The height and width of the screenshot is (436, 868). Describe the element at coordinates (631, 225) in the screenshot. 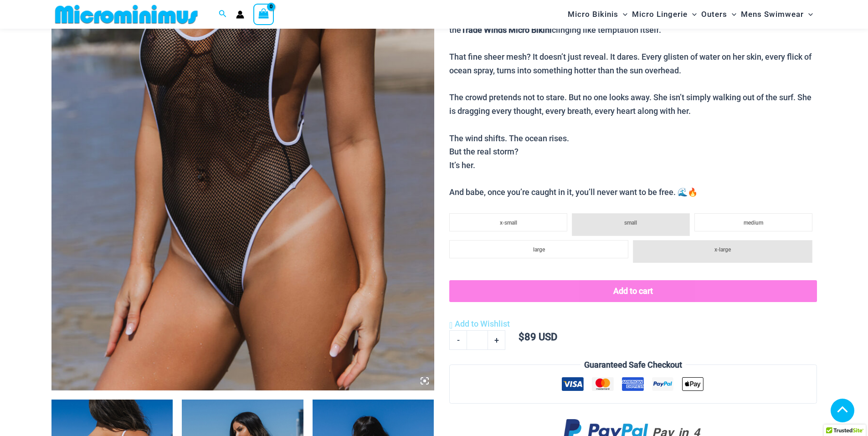

I see `li: small` at that location.